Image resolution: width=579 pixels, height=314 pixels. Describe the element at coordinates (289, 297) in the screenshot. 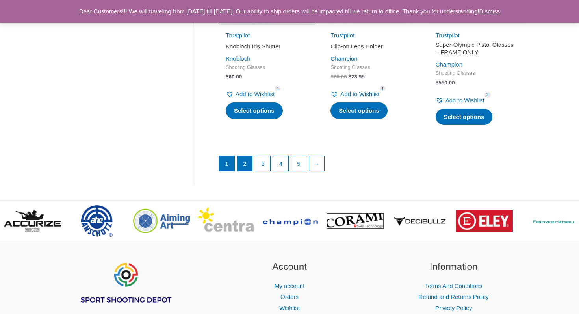

I see `nav: Account` at that location.